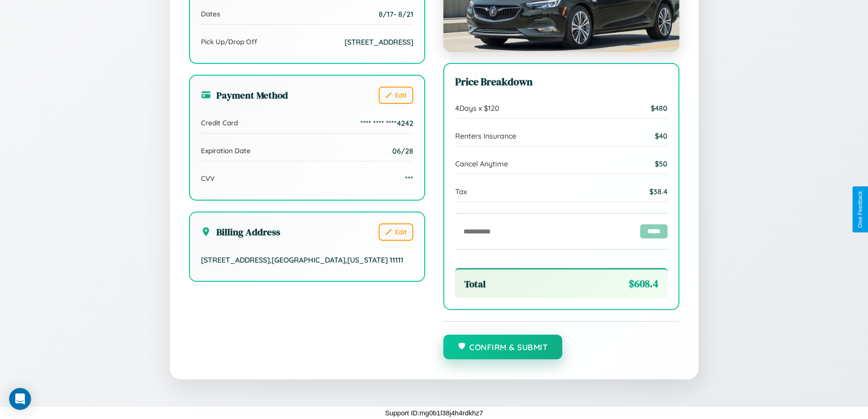  I want to click on span: Cancel Anytime, so click(482, 164).